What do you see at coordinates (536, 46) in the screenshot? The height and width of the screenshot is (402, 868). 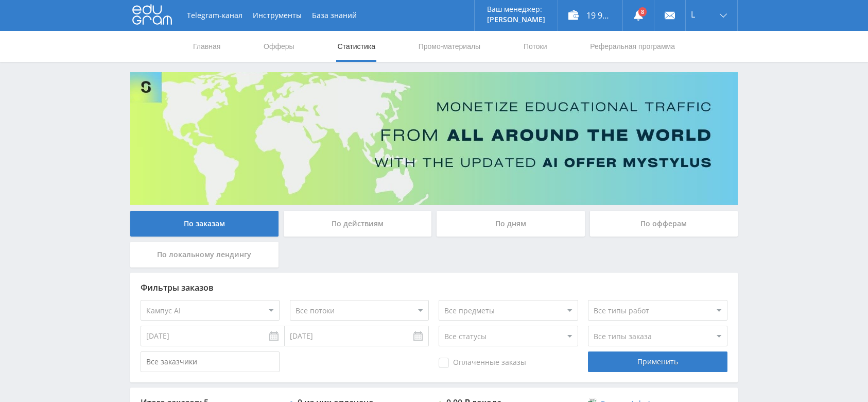 I see `a: Потоки` at bounding box center [536, 46].